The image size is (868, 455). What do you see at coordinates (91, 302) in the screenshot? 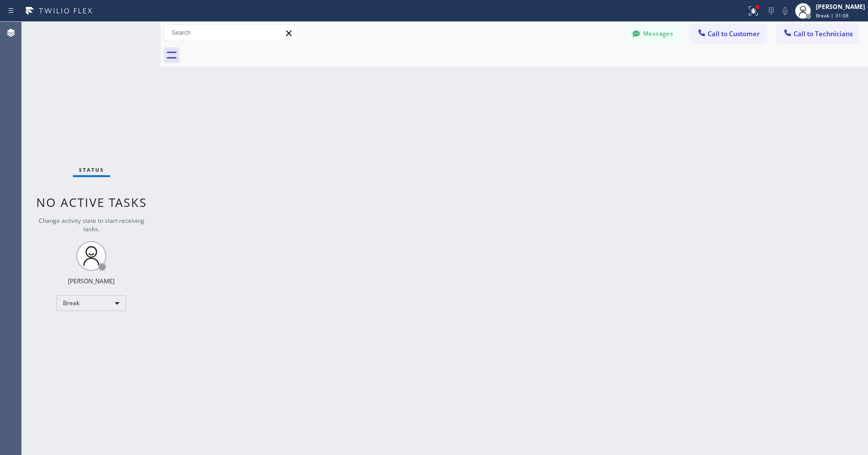
I see `div: Break` at bounding box center [91, 302].